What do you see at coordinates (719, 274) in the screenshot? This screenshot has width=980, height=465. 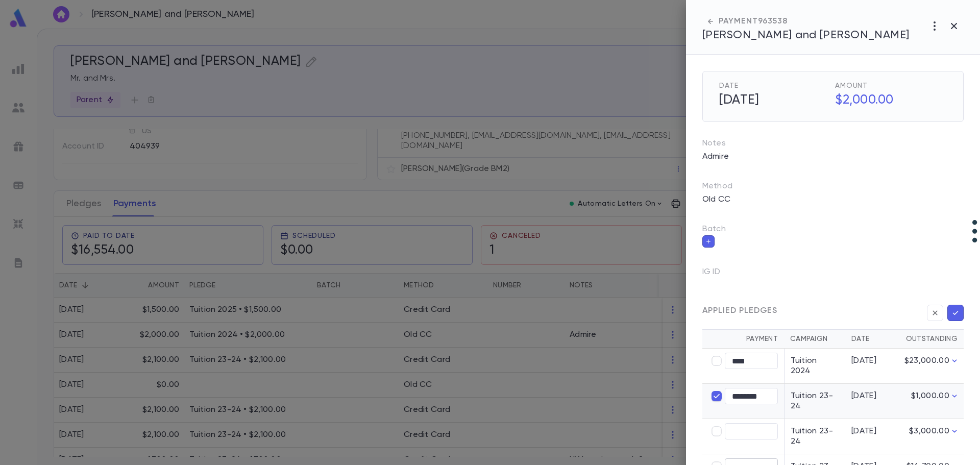 I see `p: IG ID` at bounding box center [719, 274].